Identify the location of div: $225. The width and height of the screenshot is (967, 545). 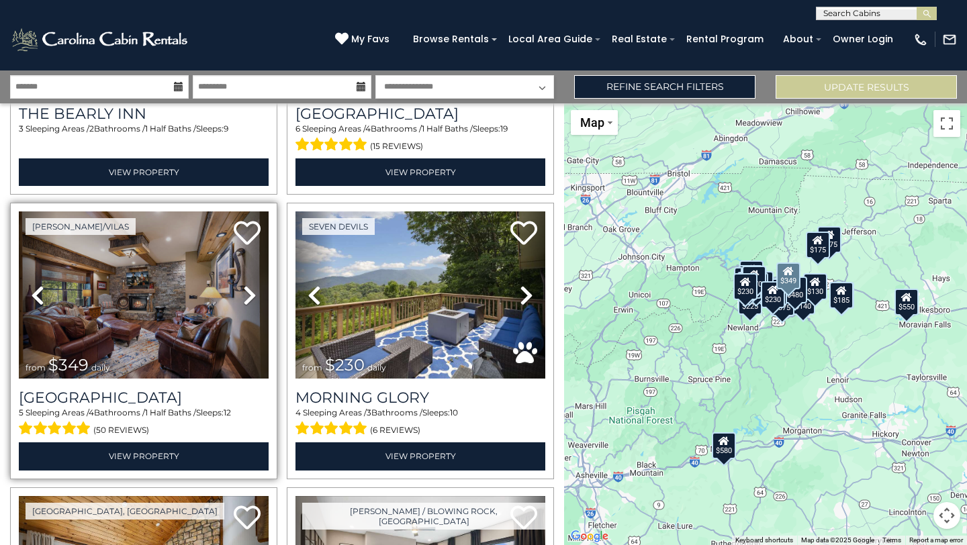
(750, 302).